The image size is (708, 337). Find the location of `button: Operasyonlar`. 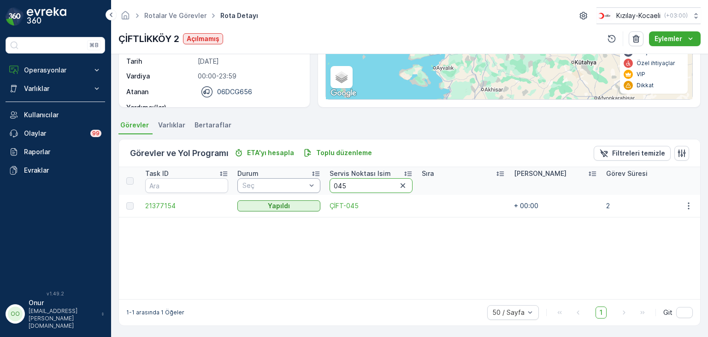

button: Operasyonlar is located at coordinates (55, 70).